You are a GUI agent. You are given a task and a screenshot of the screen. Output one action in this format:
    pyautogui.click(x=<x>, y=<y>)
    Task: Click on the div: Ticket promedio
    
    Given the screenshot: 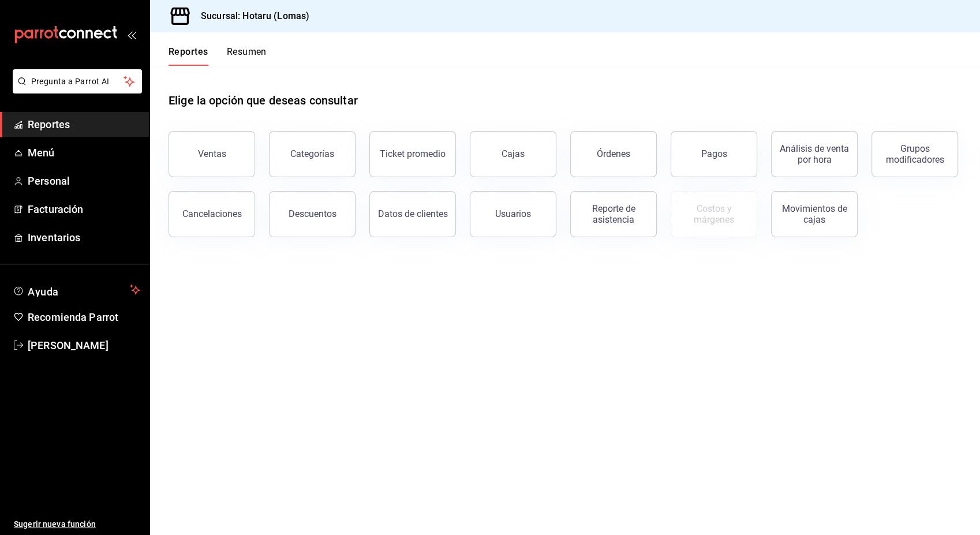 What is the action you would take?
    pyautogui.click(x=412, y=154)
    